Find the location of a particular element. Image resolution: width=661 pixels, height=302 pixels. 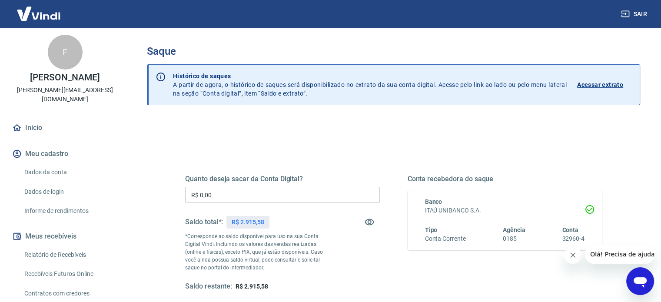

h6: 32960-4 is located at coordinates (573, 239).